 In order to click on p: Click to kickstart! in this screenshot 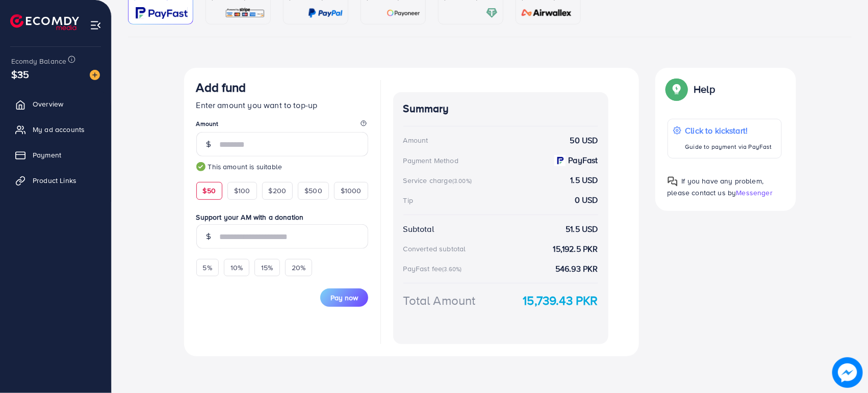, I will do `click(728, 131)`.